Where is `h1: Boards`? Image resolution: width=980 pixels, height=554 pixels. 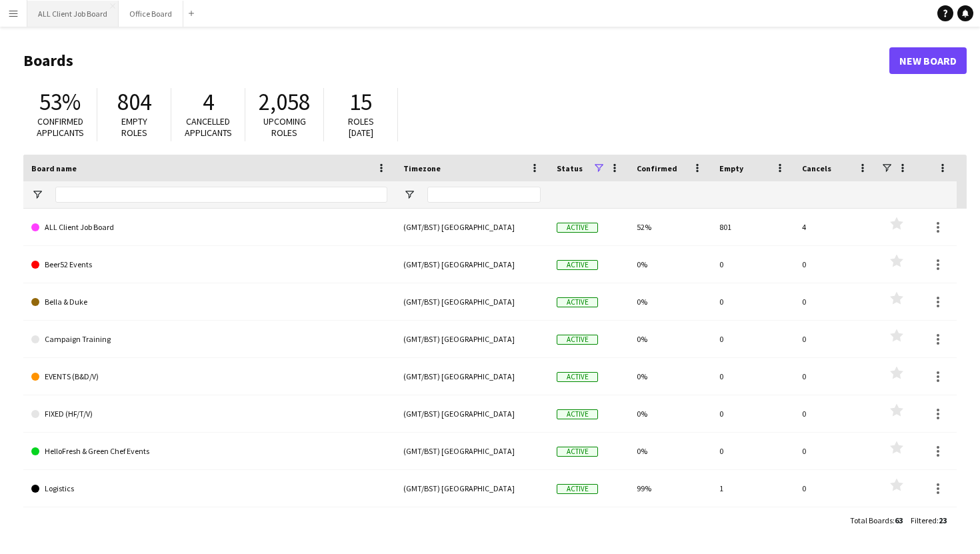
h1: Boards is located at coordinates (456, 60).